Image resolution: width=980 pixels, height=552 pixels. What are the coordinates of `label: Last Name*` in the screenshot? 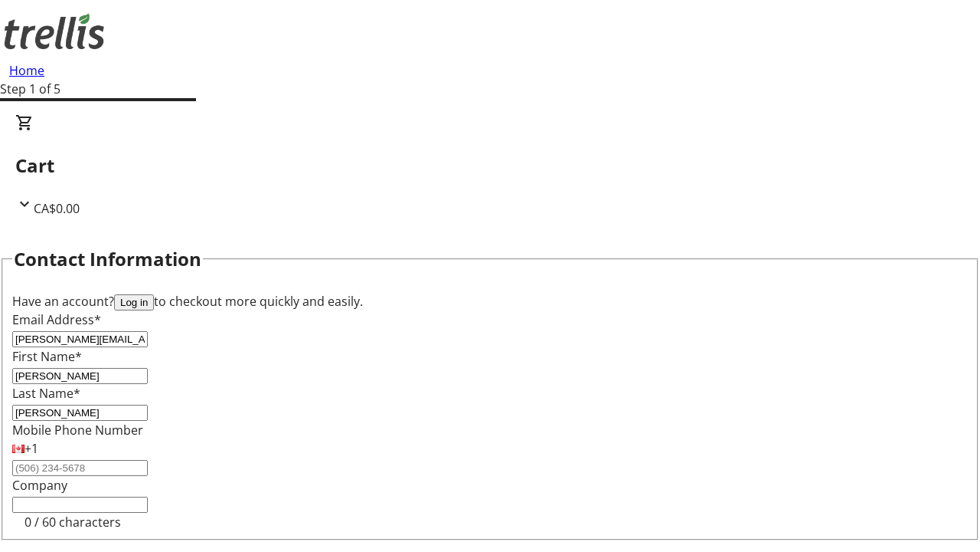 It's located at (46, 393).